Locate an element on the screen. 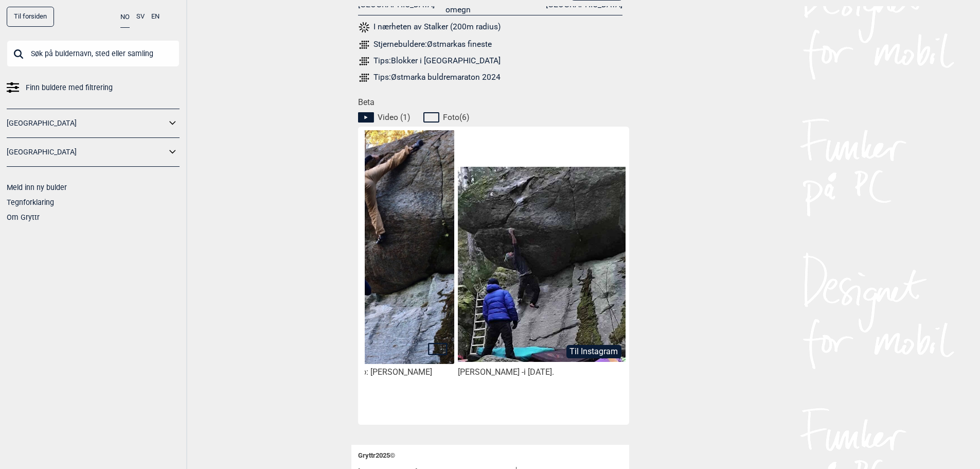 This screenshot has height=469, width=980. a: Om Gryttr is located at coordinates (23, 218).